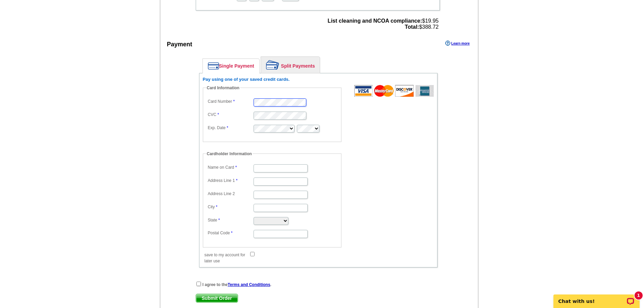 The image size is (644, 308). Describe the element at coordinates (237, 285) in the screenshot. I see `strong: I agree to the .` at that location.